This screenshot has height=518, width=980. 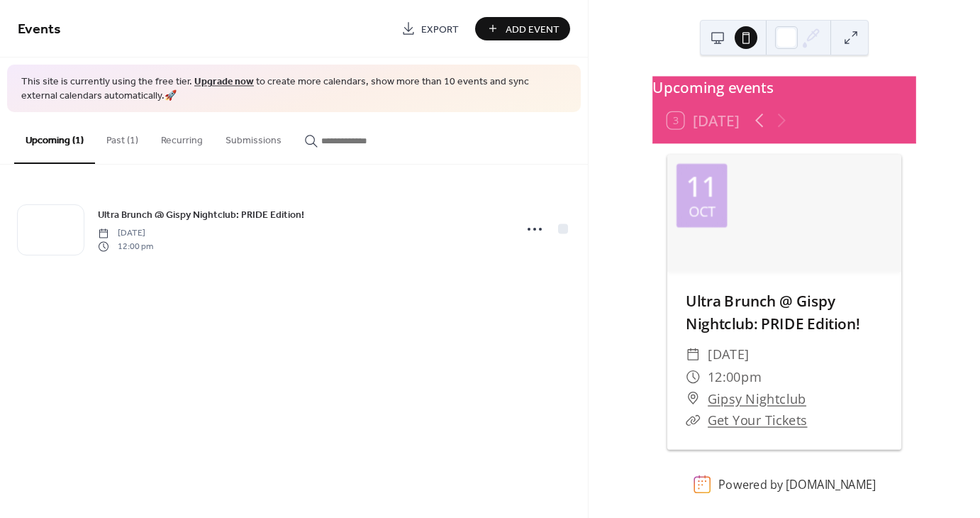 What do you see at coordinates (39, 29) in the screenshot?
I see `span: Events` at bounding box center [39, 29].